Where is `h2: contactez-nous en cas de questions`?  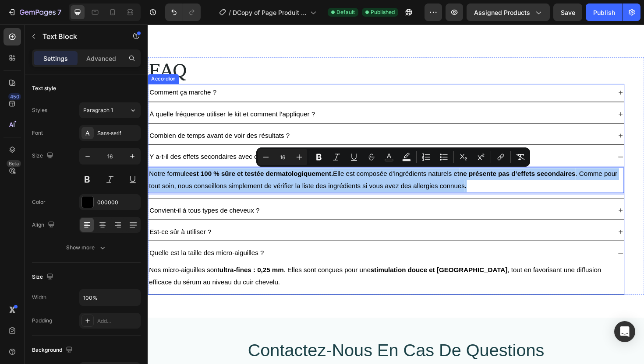
h2: contactez-nous en cas de questions is located at coordinates (263, 345).